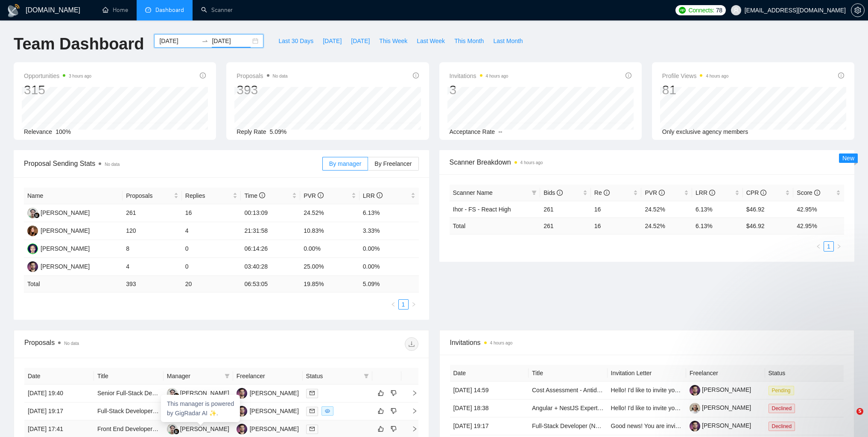 The width and height of the screenshot is (868, 437). What do you see at coordinates (212, 267) in the screenshot?
I see `td: 0` at bounding box center [212, 267].